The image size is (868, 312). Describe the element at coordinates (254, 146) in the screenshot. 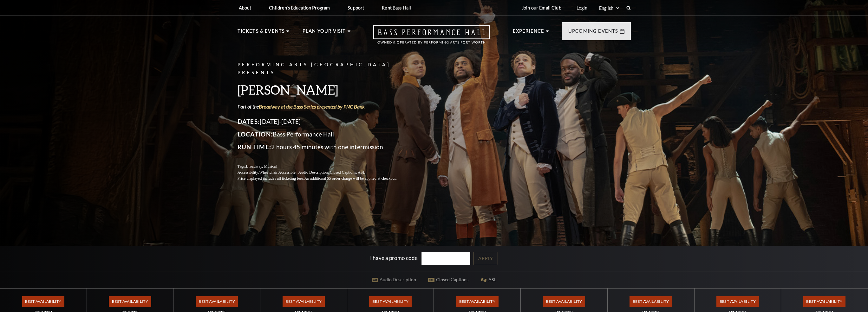

I see `span: Run Time:` at that location.